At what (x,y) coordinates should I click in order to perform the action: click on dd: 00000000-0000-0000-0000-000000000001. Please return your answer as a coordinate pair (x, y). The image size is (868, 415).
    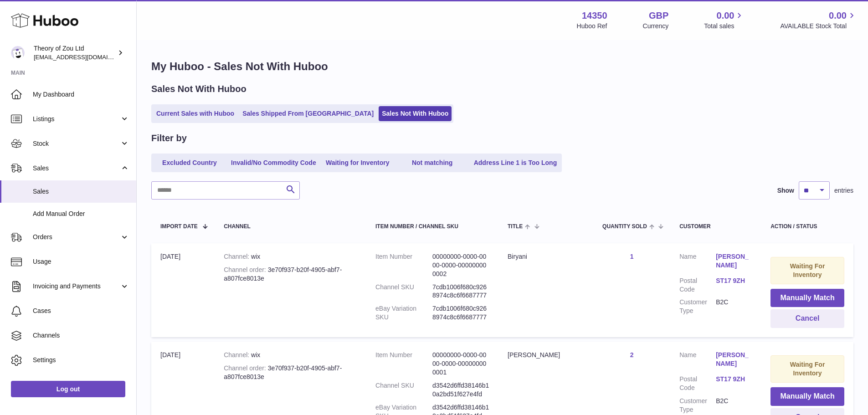
    Looking at the image, I should click on (461, 363).